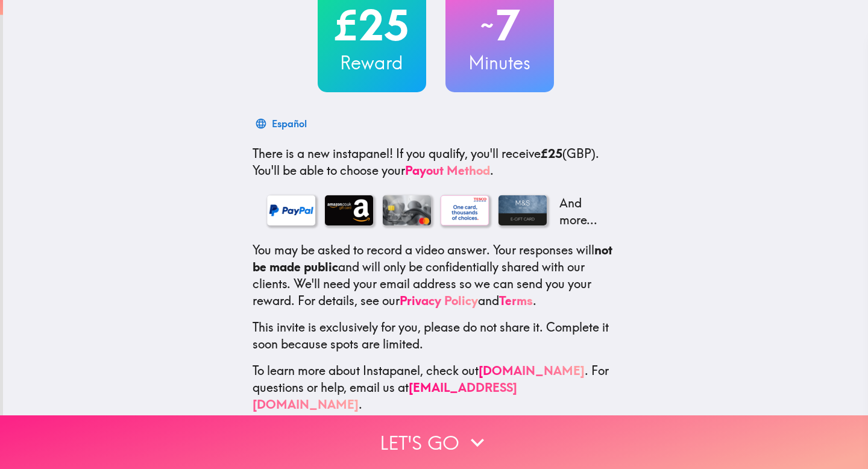  What do you see at coordinates (372, 63) in the screenshot?
I see `h3: Reward` at bounding box center [372, 63].